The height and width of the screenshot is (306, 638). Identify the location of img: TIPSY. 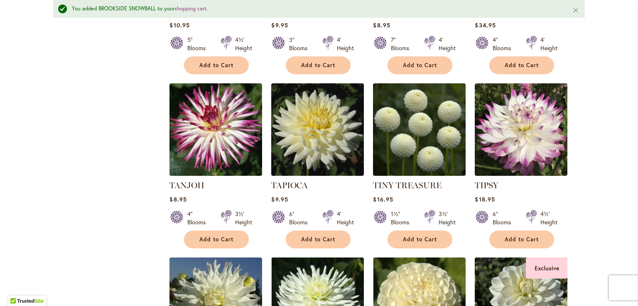
(520, 129).